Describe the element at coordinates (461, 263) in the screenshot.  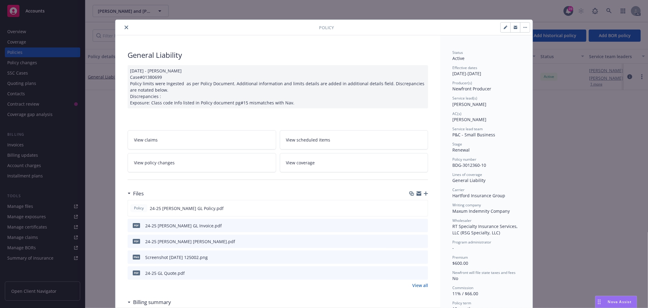
I see `span: $600.00` at that location.